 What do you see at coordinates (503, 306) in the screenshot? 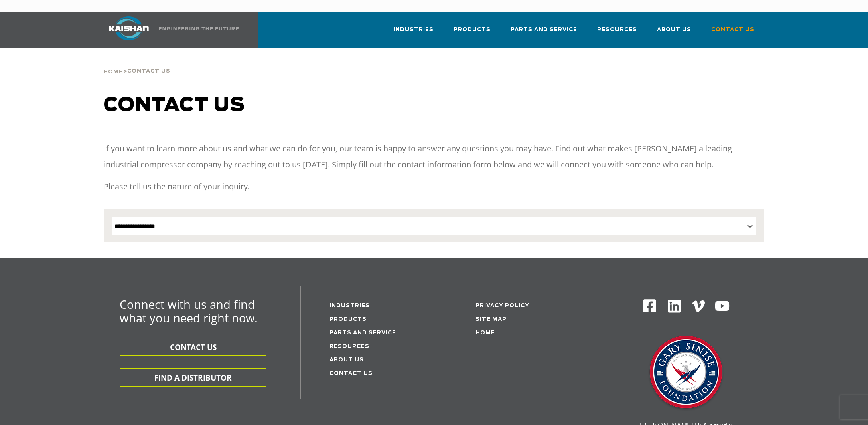
I see `a: Privacy Policy` at bounding box center [503, 306].